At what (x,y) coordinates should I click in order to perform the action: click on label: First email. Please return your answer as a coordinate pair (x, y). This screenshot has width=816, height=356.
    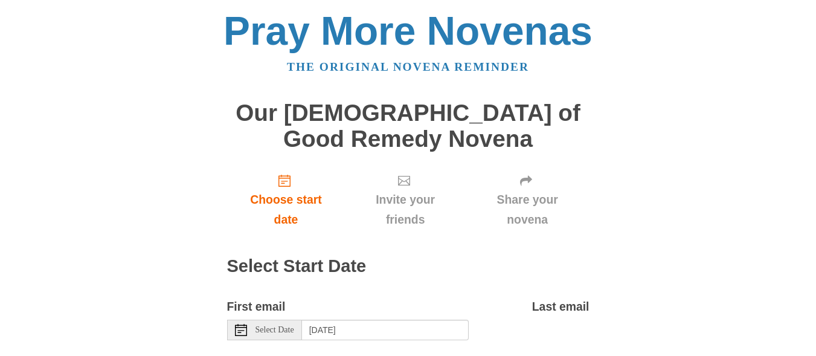
    Looking at the image, I should click on (256, 306).